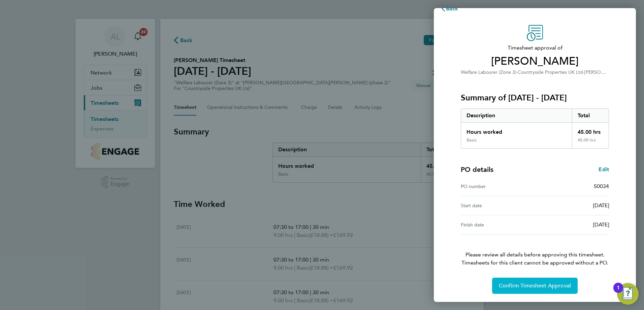 This screenshot has height=310, width=644. What do you see at coordinates (488, 72) in the screenshot?
I see `span: Welfare Labourer (Zone 3)` at bounding box center [488, 72].